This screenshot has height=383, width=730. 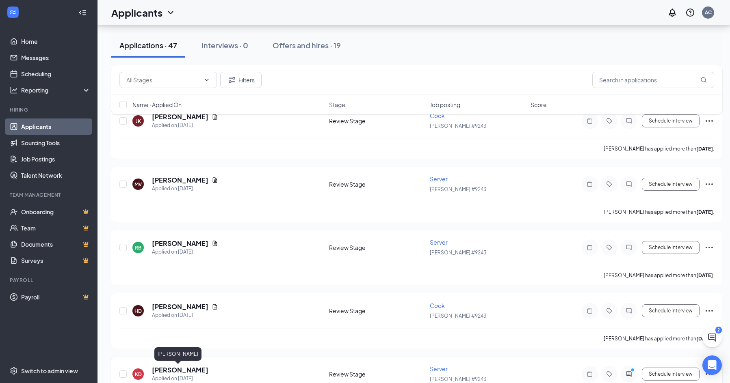 I want to click on svg: Filter, so click(x=232, y=80).